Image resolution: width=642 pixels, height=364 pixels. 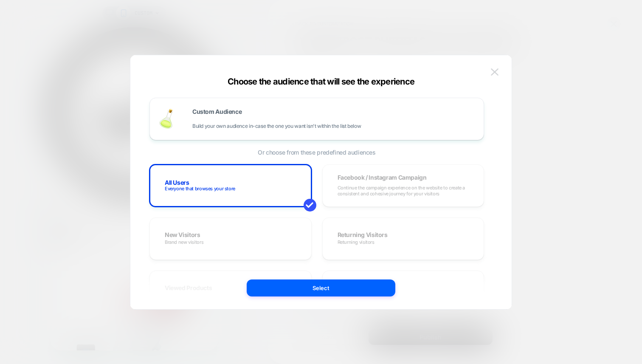 I want to click on span: View order confirmation ›, so click(x=81, y=172).